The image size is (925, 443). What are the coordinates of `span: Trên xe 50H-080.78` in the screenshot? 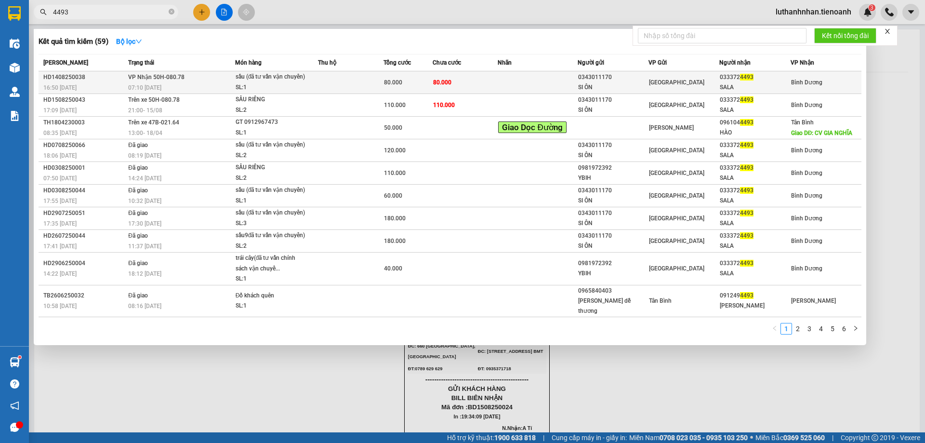 It's located at (154, 100).